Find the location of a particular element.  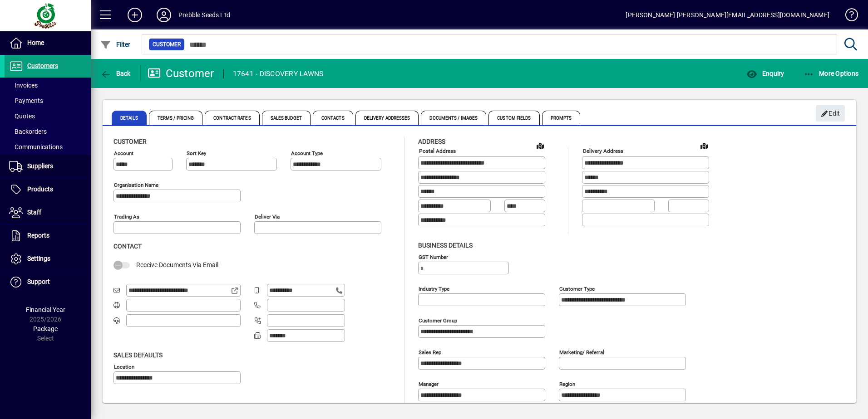

a: Home is located at coordinates (48, 43).